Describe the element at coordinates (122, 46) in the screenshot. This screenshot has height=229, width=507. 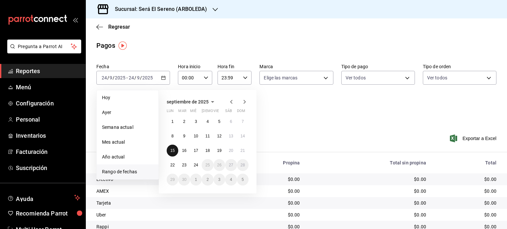
I see `button: Tooltip marker` at that location.